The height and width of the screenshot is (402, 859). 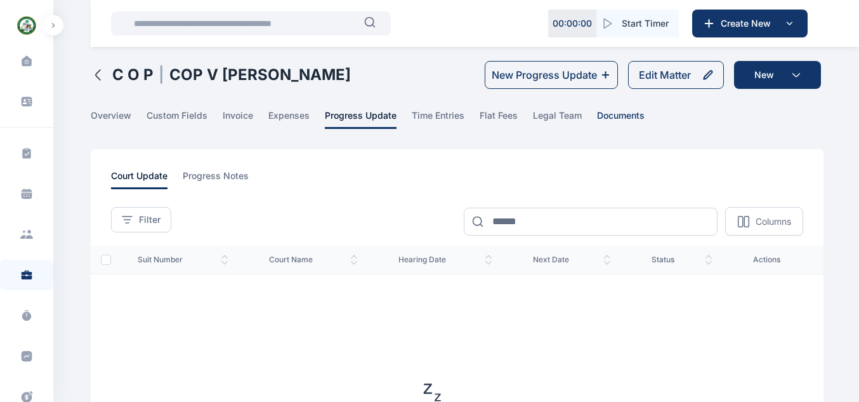 What do you see at coordinates (139, 179) in the screenshot?
I see `span: court update` at bounding box center [139, 179].